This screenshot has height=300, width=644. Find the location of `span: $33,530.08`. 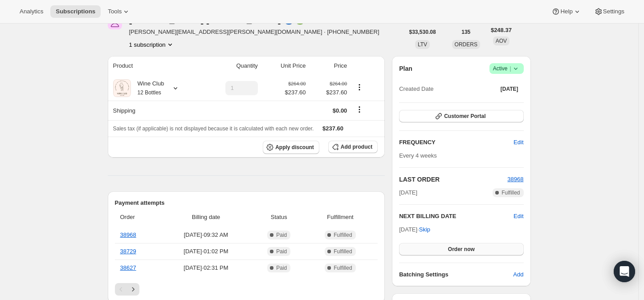

span: $33,530.08 is located at coordinates (422, 32).